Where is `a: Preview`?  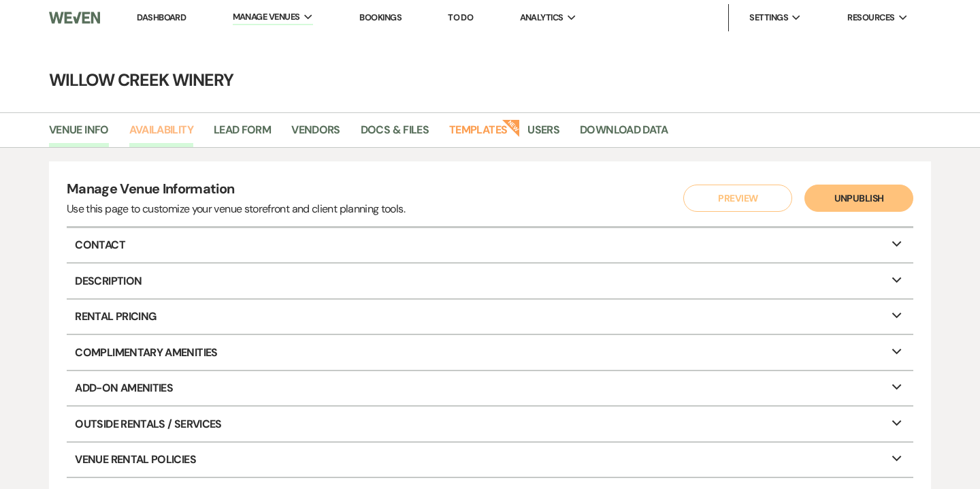 a: Preview is located at coordinates (735, 198).